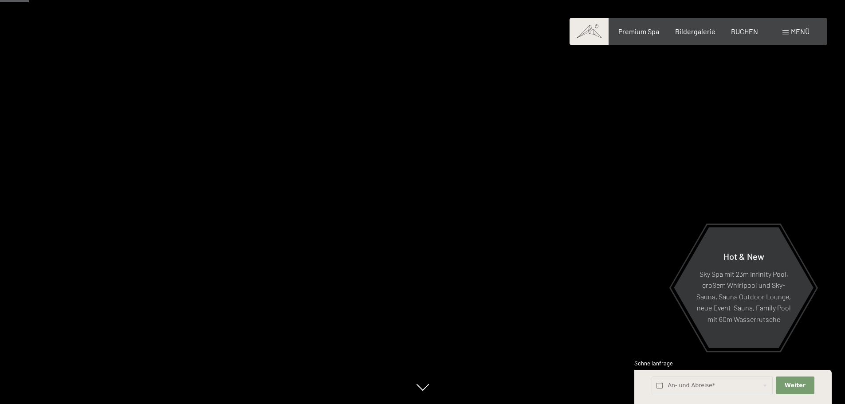 The width and height of the screenshot is (845, 404). Describe the element at coordinates (745, 31) in the screenshot. I see `span: BUCHEN` at that location.